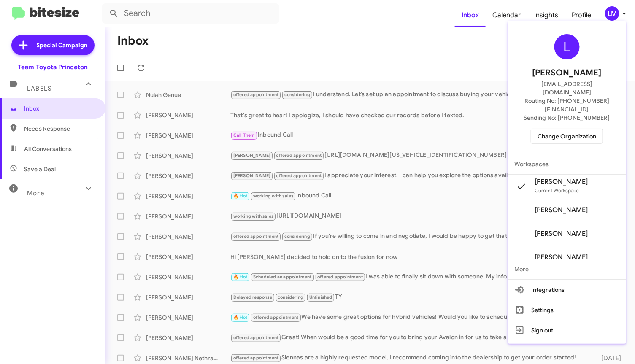  Describe the element at coordinates (567, 330) in the screenshot. I see `button: Sign out` at that location.